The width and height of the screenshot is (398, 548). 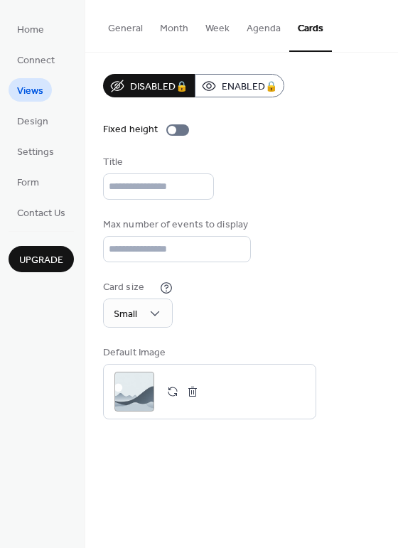 What do you see at coordinates (41, 213) in the screenshot?
I see `span: Contact Us` at bounding box center [41, 213].